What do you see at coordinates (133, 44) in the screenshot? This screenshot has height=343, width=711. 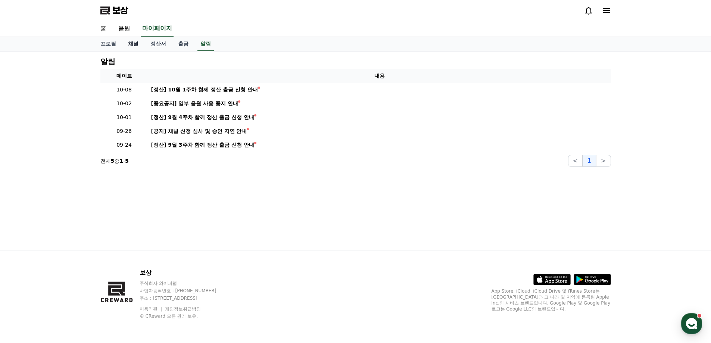 I see `font: 채널` at bounding box center [133, 44].